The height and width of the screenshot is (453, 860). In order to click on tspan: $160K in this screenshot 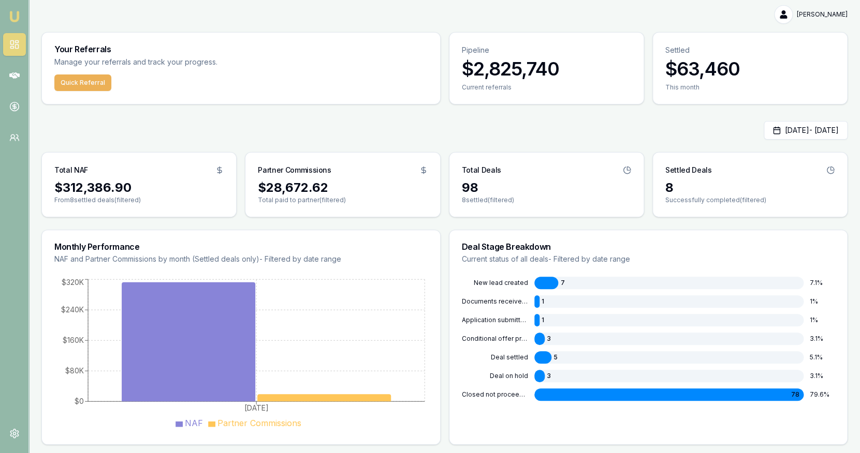, I will do `click(73, 340)`.